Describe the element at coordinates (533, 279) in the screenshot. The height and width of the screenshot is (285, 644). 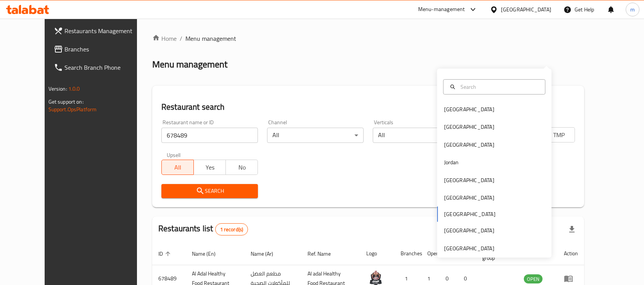
I see `div: OPEN` at that location.